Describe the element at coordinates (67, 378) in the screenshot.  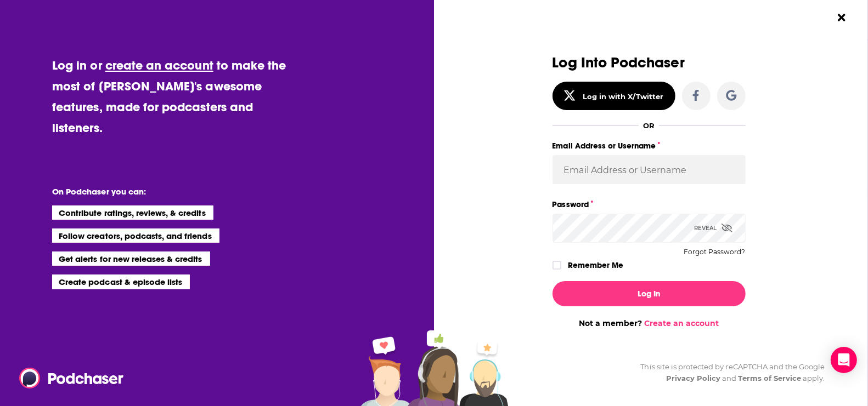
I see `a: Podchaser - Follow, Share and Rate Podcasts` at that location.